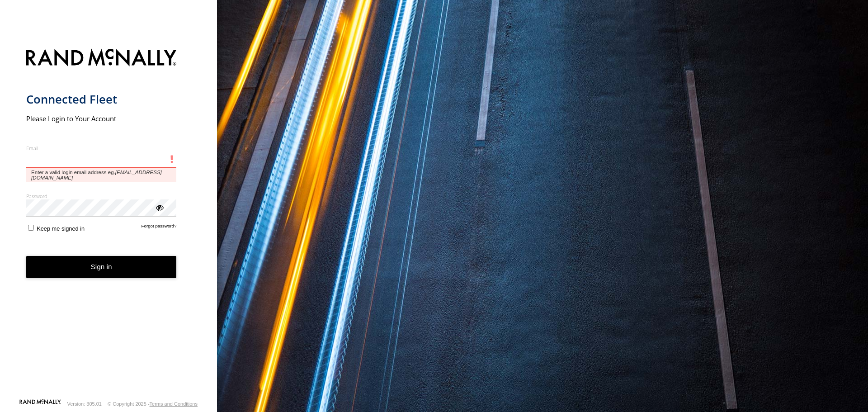  Describe the element at coordinates (101, 195) in the screenshot. I see `label: Password` at that location.